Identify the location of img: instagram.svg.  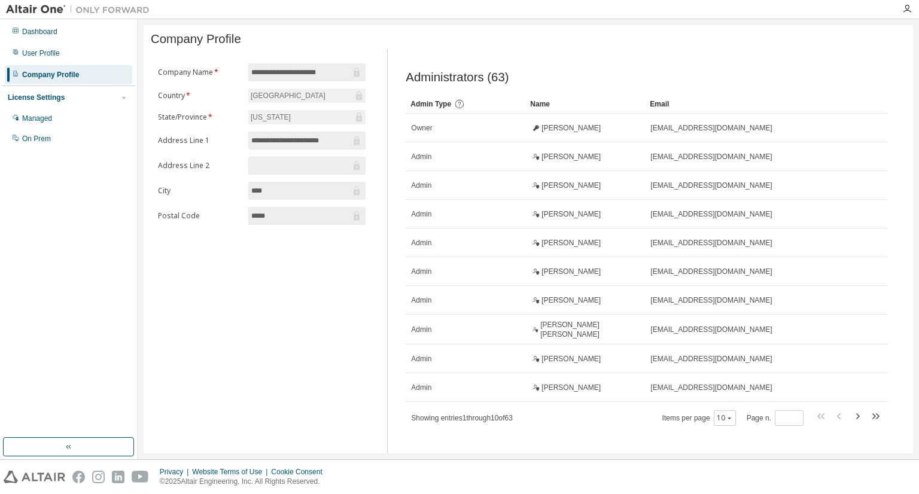
(98, 477).